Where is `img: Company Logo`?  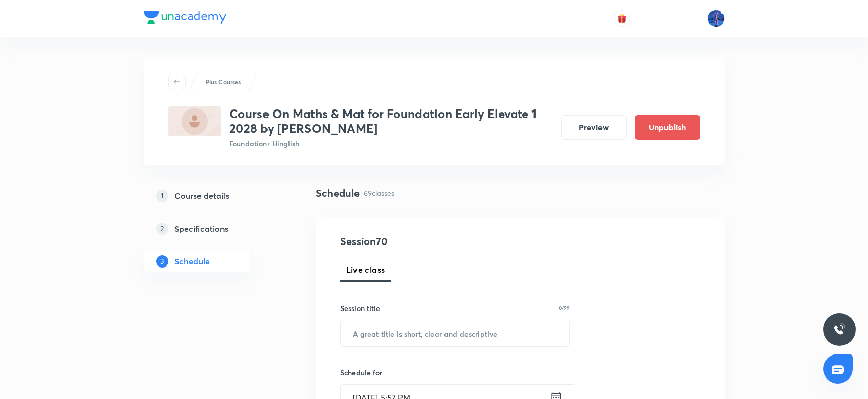
img: Company Logo is located at coordinates (185, 18).